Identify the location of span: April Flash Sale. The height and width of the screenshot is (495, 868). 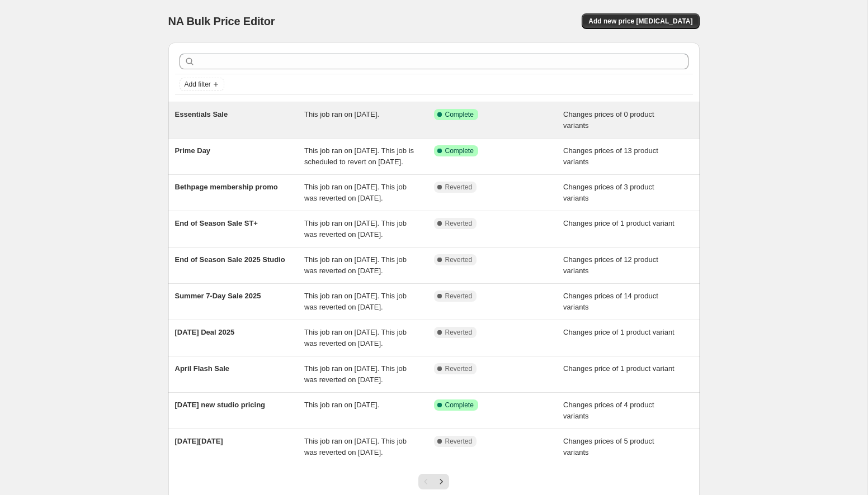
(202, 368).